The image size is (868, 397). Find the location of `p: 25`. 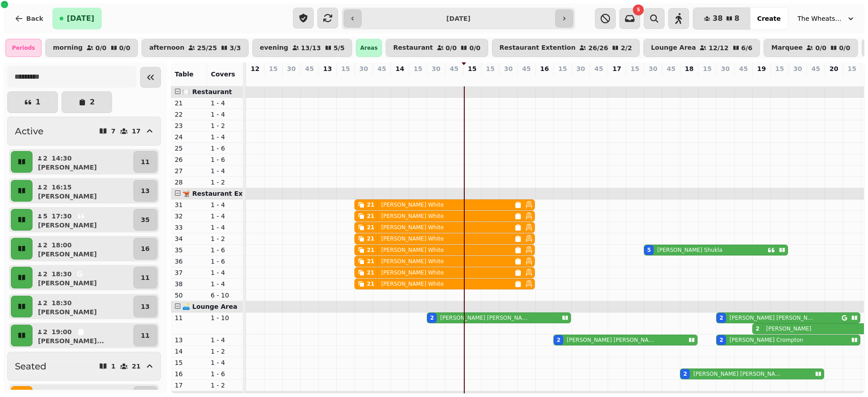

p: 25 is located at coordinates (189, 149).